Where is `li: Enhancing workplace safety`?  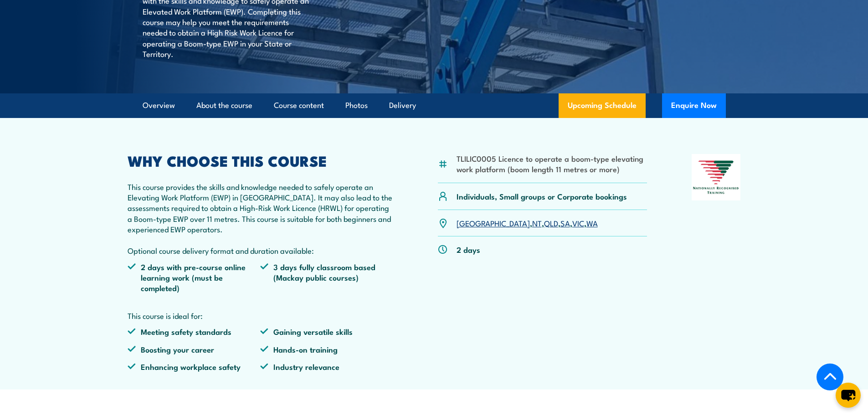 li: Enhancing workplace safety is located at coordinates (194, 366).